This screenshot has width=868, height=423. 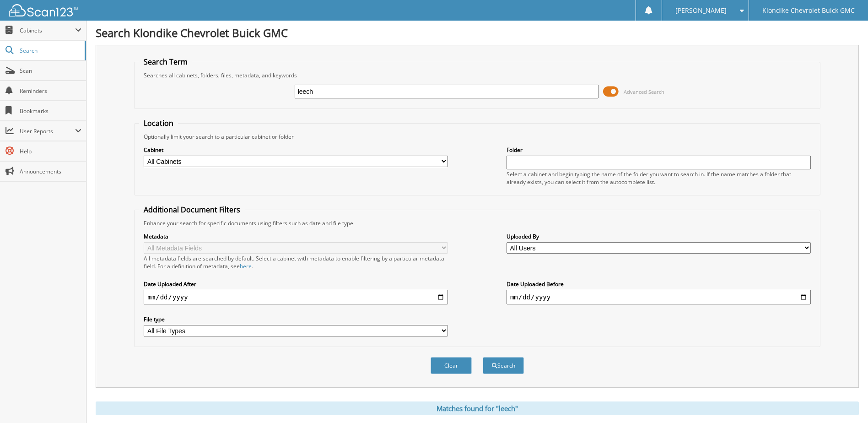 What do you see at coordinates (295, 262) in the screenshot?
I see `div: All metadata fields are searched by default. Select a cabinet with metadata to enable filtering b...` at bounding box center [295, 262].